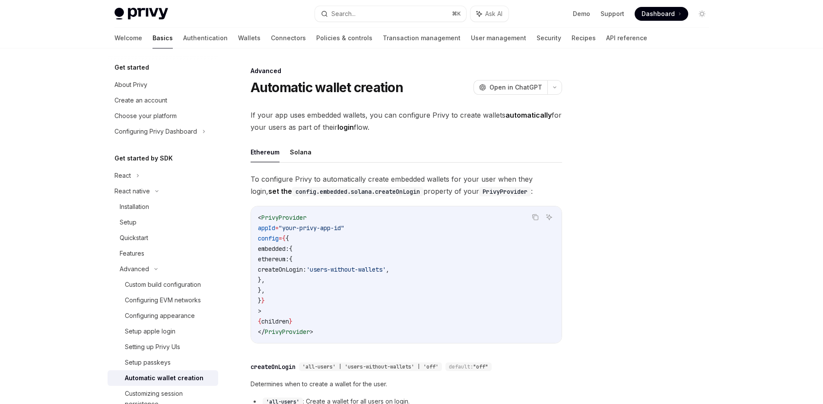 Image resolution: width=823 pixels, height=404 pixels. I want to click on code: config.embedded.solana.createOnLogin, so click(358, 191).